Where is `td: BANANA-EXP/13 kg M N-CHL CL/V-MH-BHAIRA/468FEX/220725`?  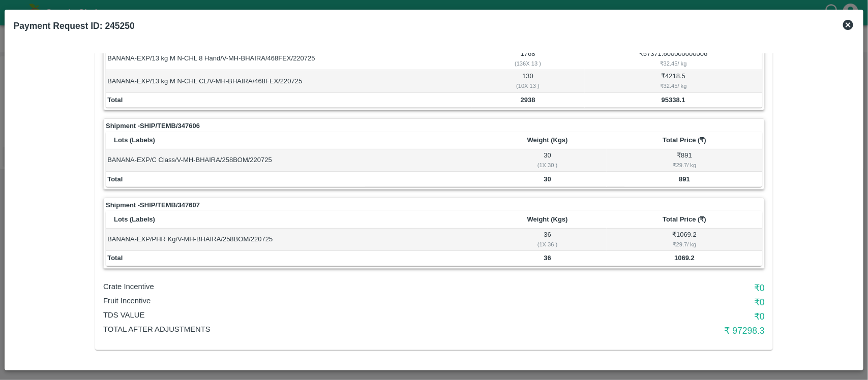
td: BANANA-EXP/13 kg M N-CHL CL/V-MH-BHAIRA/468FEX/220725 is located at coordinates (288, 82).